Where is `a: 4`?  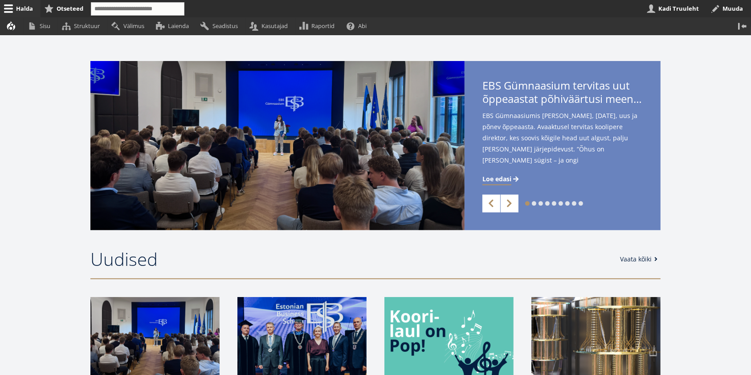 a: 4 is located at coordinates (547, 204).